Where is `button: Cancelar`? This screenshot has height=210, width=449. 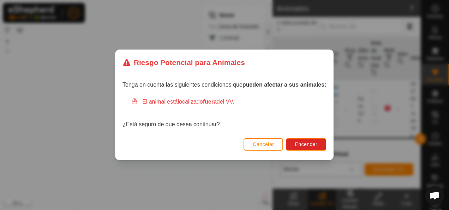
button: Cancelar is located at coordinates (264, 144).